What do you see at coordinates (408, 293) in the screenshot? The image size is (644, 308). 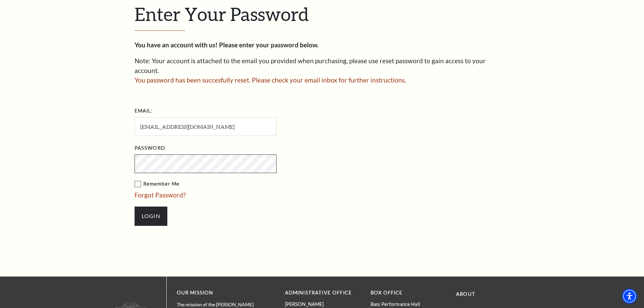 I see `p: BOX OFFICE` at bounding box center [408, 293].